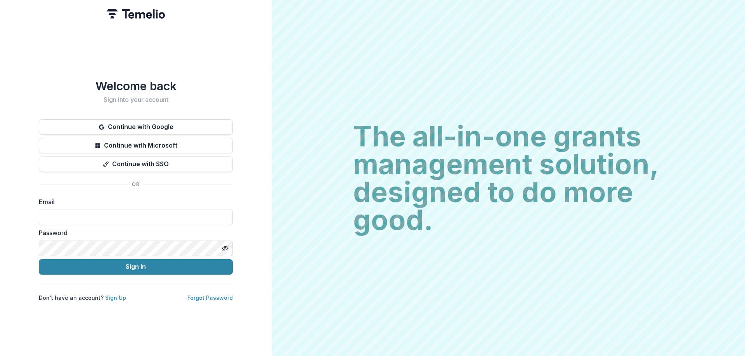  What do you see at coordinates (210, 298) in the screenshot?
I see `a: Forgot Password` at bounding box center [210, 298].